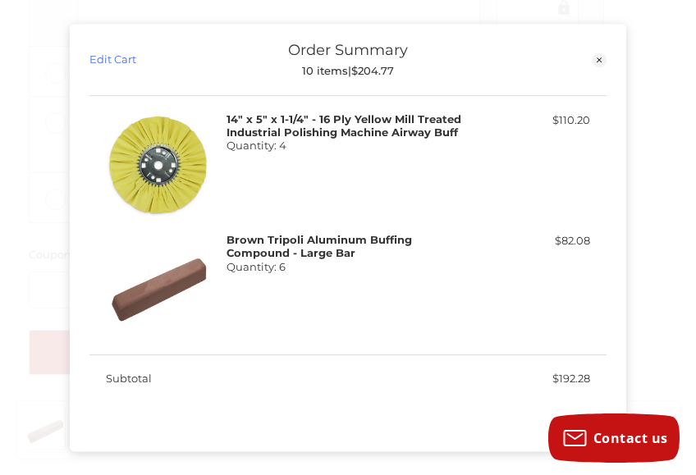 Image resolution: width=696 pixels, height=475 pixels. What do you see at coordinates (348, 60) in the screenshot?
I see `div: Order Summary` at bounding box center [348, 60].